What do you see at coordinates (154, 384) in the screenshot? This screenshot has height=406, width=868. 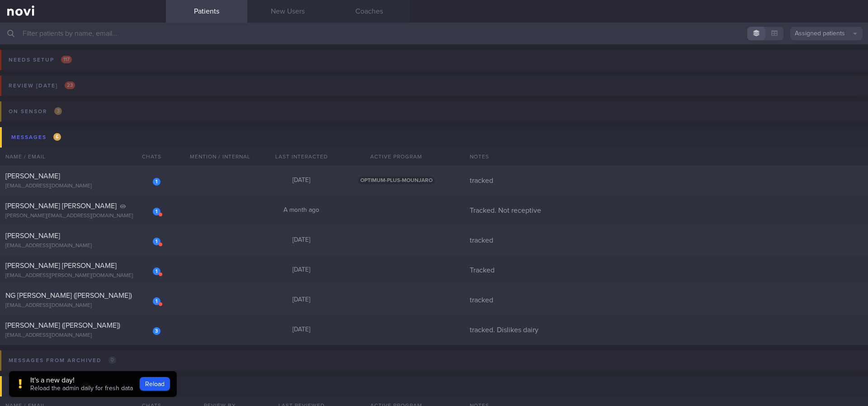 I see `button: Reload` at bounding box center [154, 384].